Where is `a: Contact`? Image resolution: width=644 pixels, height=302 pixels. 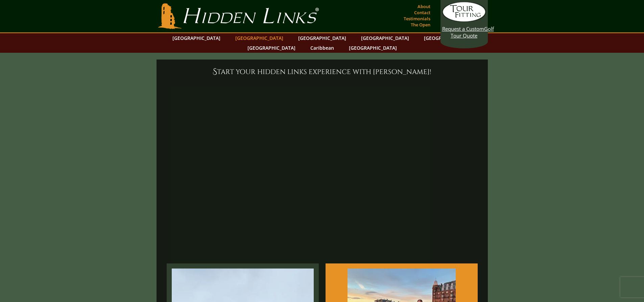
a: Contact is located at coordinates (422, 13).